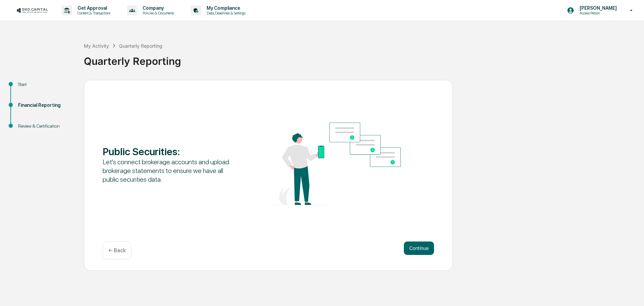  Describe the element at coordinates (157, 8) in the screenshot. I see `p: Company` at that location.